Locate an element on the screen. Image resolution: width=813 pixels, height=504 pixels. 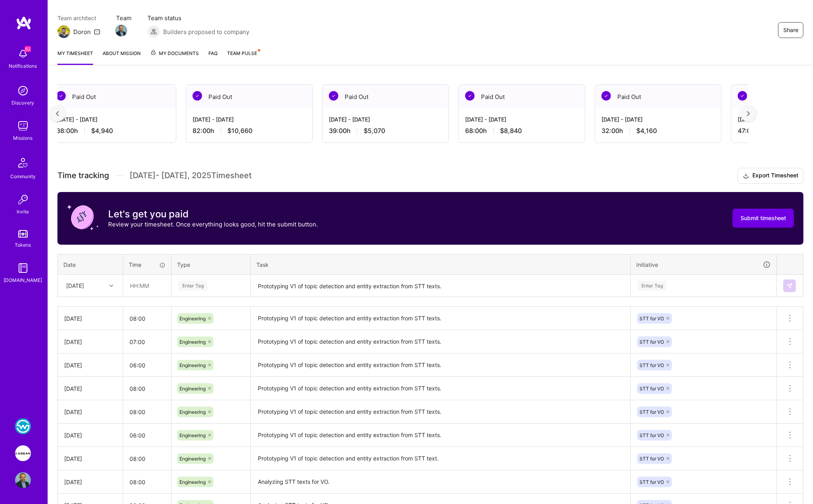
a: About Mission is located at coordinates (121, 57).